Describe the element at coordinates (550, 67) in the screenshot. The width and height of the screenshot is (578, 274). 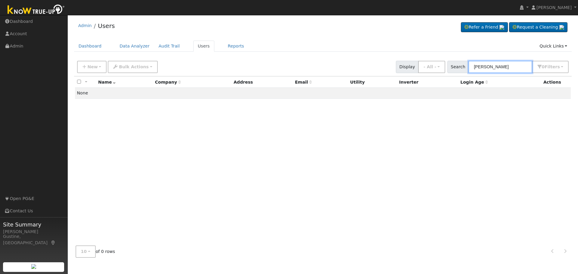
I see `button: 0Filters` at that location.